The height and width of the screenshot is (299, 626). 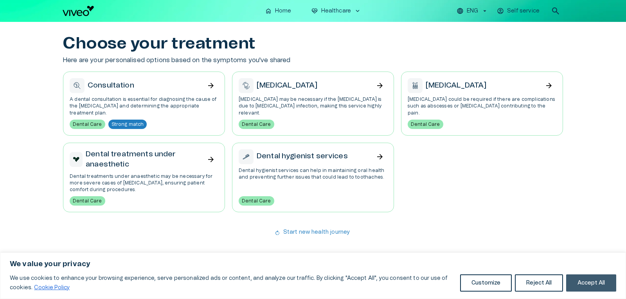 I want to click on a: Navigate to homepage, so click(x=160, y=11).